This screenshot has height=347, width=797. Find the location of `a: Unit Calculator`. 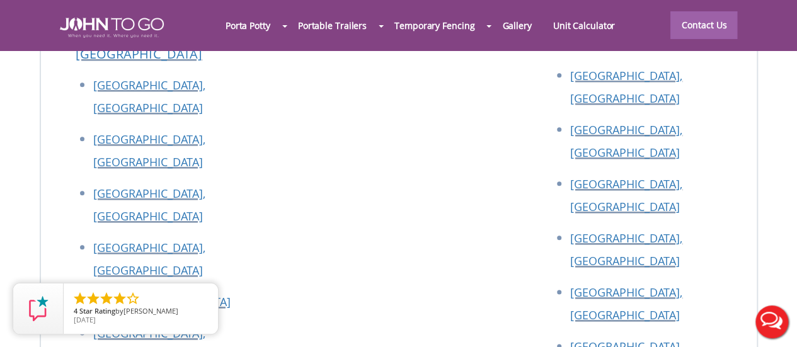

a: Unit Calculator is located at coordinates (584, 25).